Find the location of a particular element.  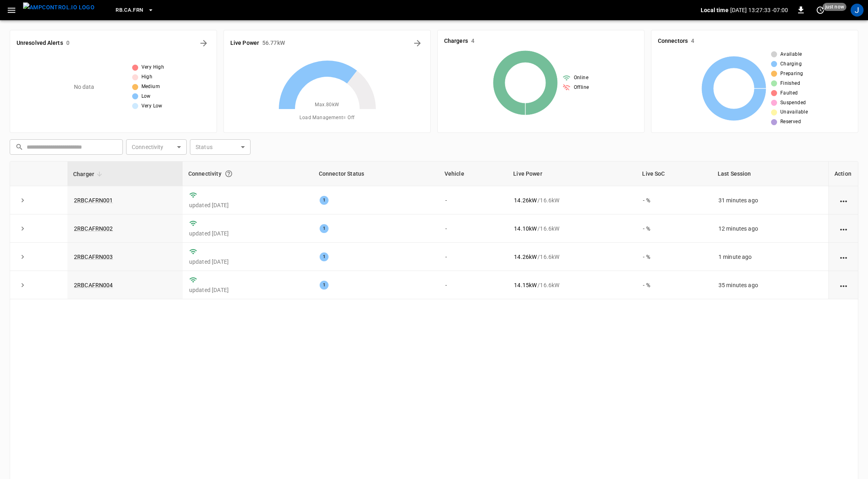

span: Max. 80 kW is located at coordinates (327, 105).